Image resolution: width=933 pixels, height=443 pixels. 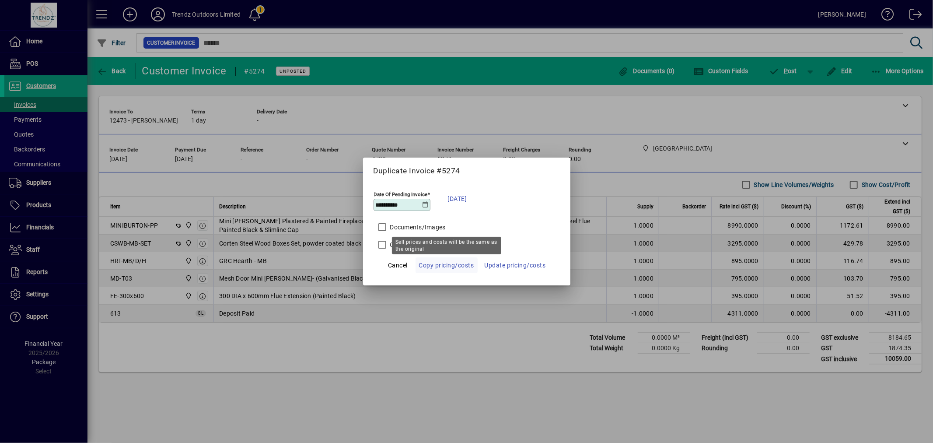 What do you see at coordinates (447, 245) in the screenshot?
I see `div: Sell prices and costs will be the same as the original` at bounding box center [447, 245].